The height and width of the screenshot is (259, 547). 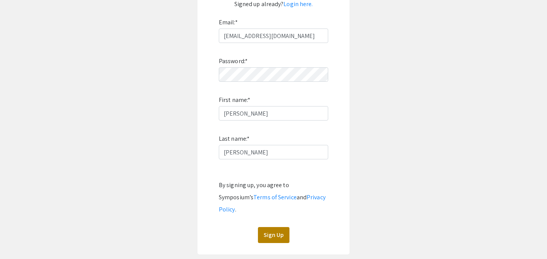 What do you see at coordinates (234, 139) in the screenshot?
I see `label: Last name:` at bounding box center [234, 139].